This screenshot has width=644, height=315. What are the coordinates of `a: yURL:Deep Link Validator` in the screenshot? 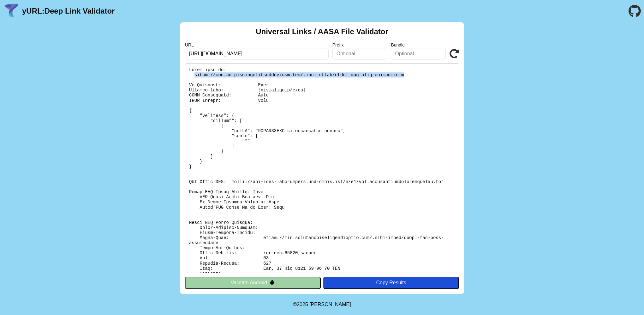 It's located at (68, 11).